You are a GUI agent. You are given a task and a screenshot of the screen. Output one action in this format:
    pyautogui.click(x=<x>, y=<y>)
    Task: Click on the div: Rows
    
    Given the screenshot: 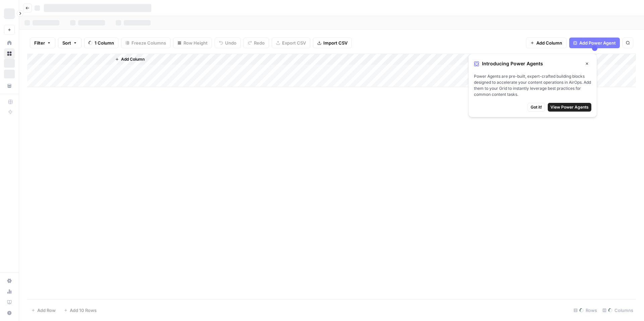 What is the action you would take?
    pyautogui.click(x=585, y=310)
    